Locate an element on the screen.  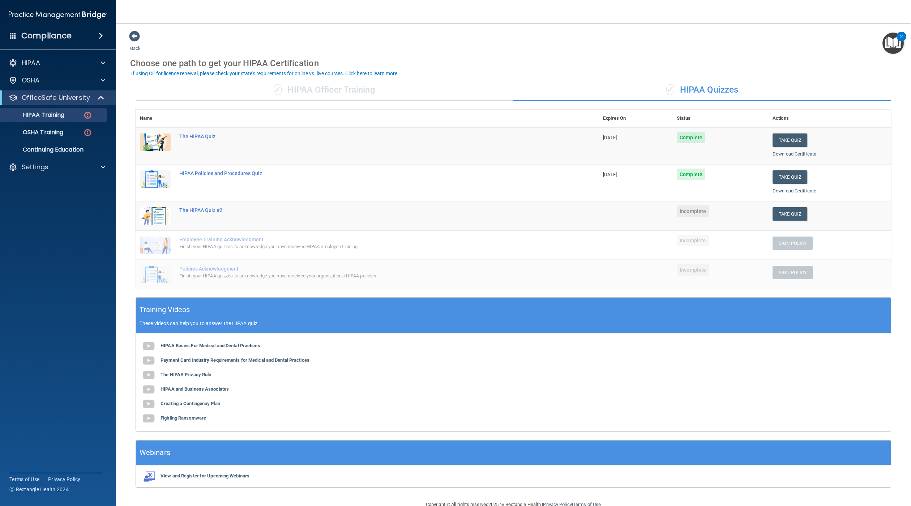
b: The HIPAA Privacy Rule is located at coordinates (186, 374).